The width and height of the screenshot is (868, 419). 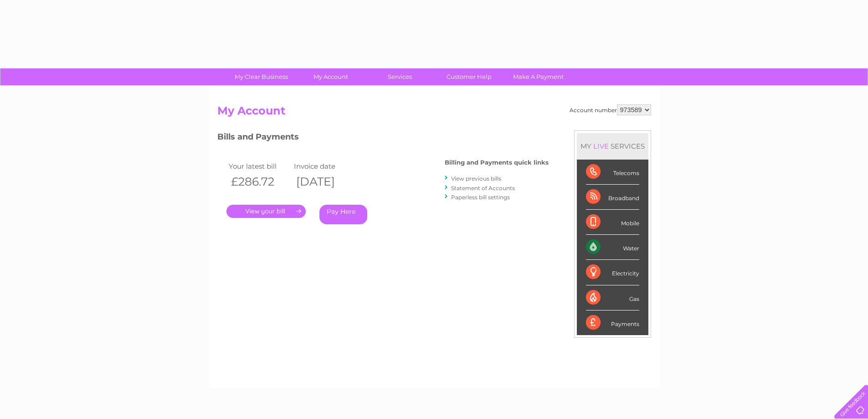 What do you see at coordinates (383, 138) in the screenshot?
I see `h3: Bills and Payments` at bounding box center [383, 138].